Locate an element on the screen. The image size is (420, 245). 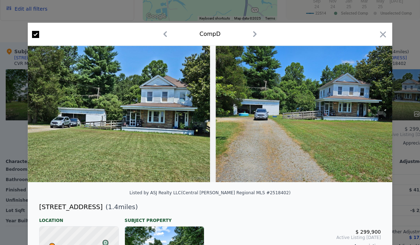
div: Comp D is located at coordinates (209, 34).